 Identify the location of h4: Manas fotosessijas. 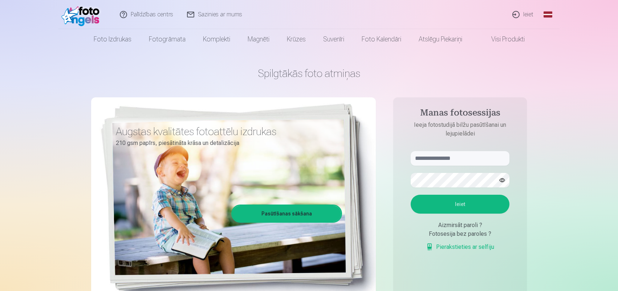
(460, 114).